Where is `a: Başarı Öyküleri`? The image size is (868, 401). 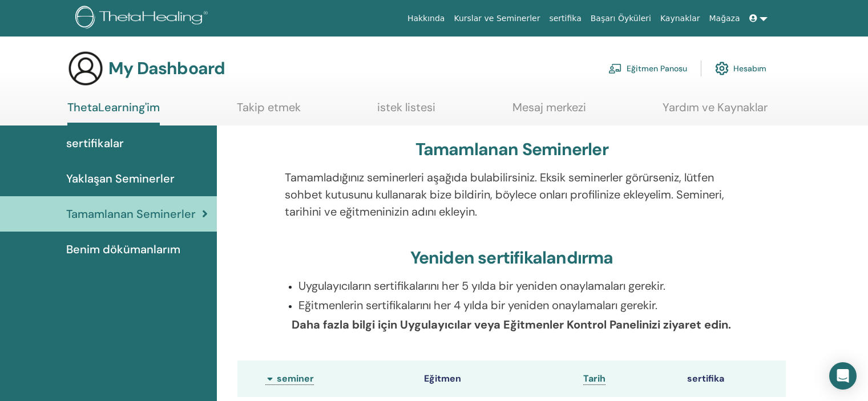
a: Başarı Öyküleri is located at coordinates (621, 18).